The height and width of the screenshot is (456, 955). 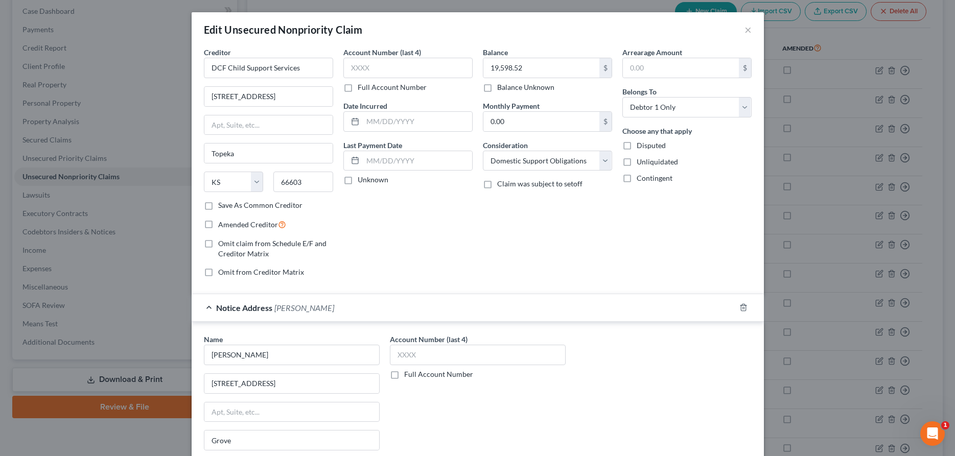 I want to click on span: Claim was subject to setoff, so click(x=540, y=183).